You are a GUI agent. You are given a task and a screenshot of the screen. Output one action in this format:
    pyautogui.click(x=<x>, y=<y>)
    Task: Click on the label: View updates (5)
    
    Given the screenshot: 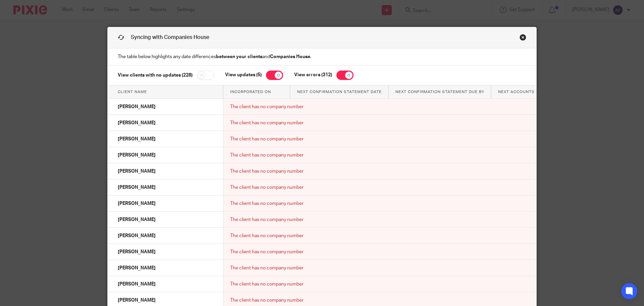 What is the action you would take?
    pyautogui.click(x=238, y=75)
    